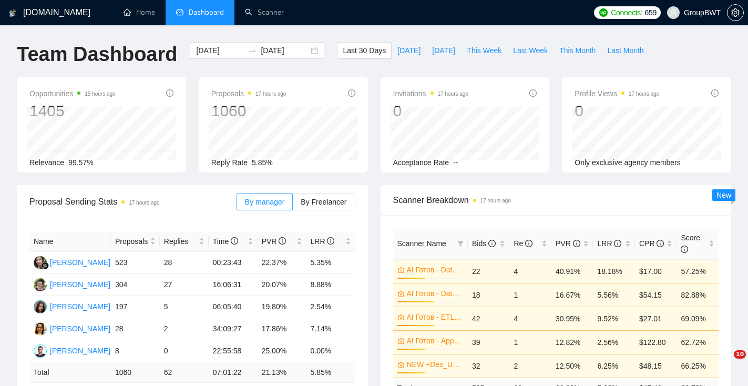 This screenshot has width=748, height=386. Describe the element at coordinates (577, 50) in the screenshot. I see `span: This Month` at that location.